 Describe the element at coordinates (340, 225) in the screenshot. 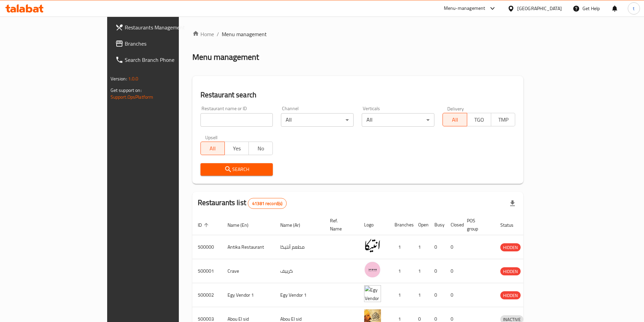

I see `span: Ref. Name` at that location.